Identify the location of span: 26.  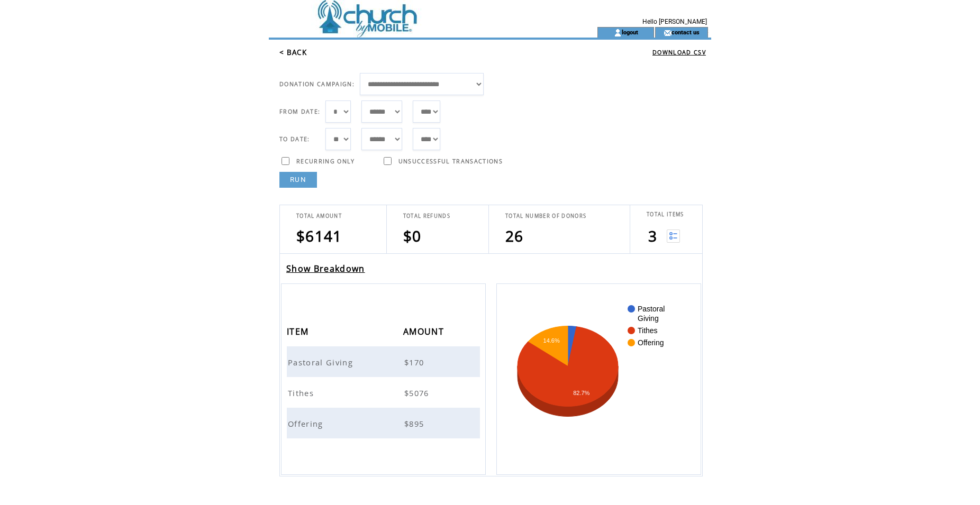
(514, 236).